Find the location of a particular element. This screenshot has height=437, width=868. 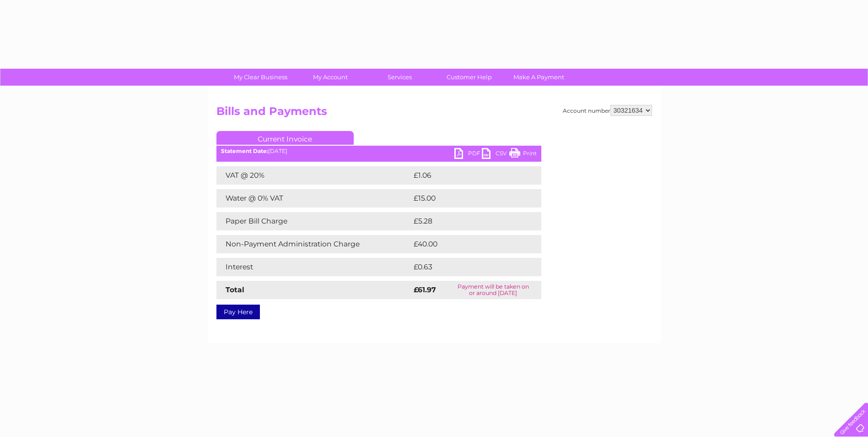

a: My Clear Business is located at coordinates (260, 77).